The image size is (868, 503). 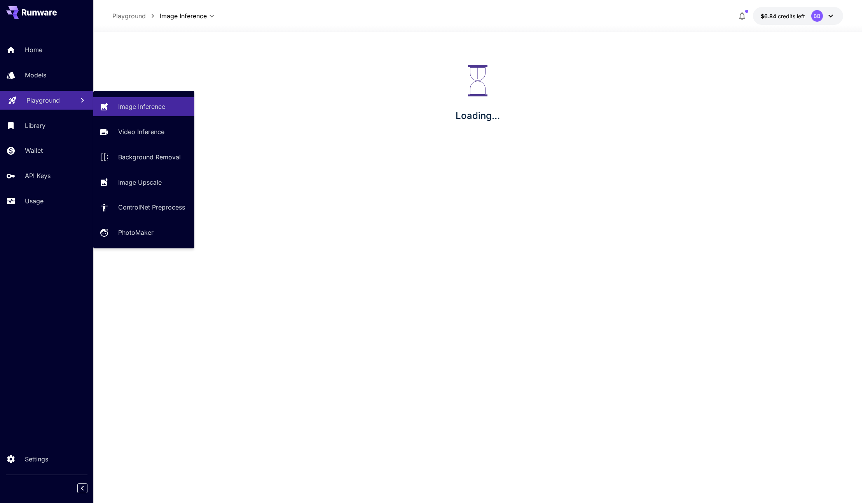 I want to click on p: Image Inference, so click(x=142, y=107).